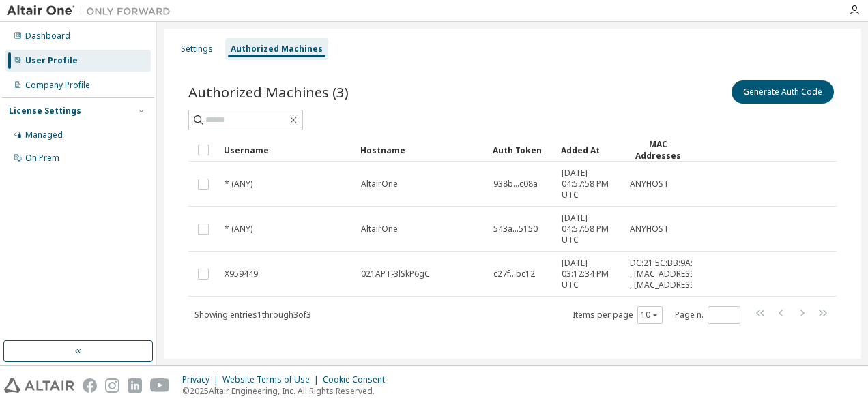  I want to click on span: Page n., so click(708, 315).